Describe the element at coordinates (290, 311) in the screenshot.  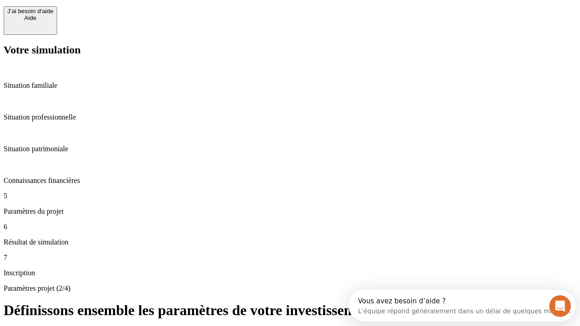
I see `h1: Définissons ensemble les paramètres de votre investissement` at that location.